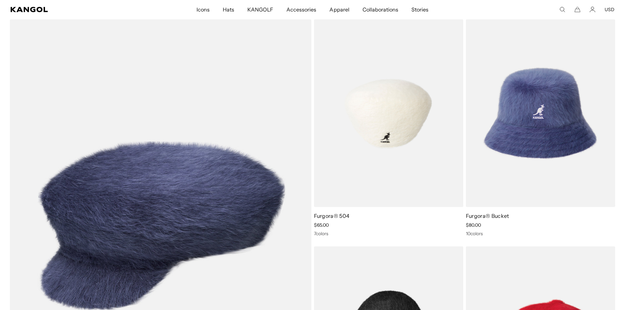 Image resolution: width=625 pixels, height=310 pixels. What do you see at coordinates (70, 10) in the screenshot?
I see `a: Kangol` at bounding box center [70, 10].